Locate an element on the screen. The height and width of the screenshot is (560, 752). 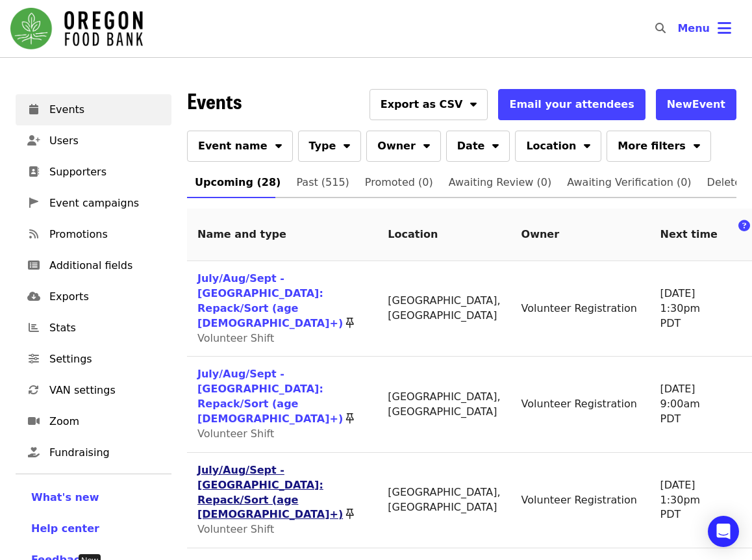
i: question-circle icon is located at coordinates (744, 226).